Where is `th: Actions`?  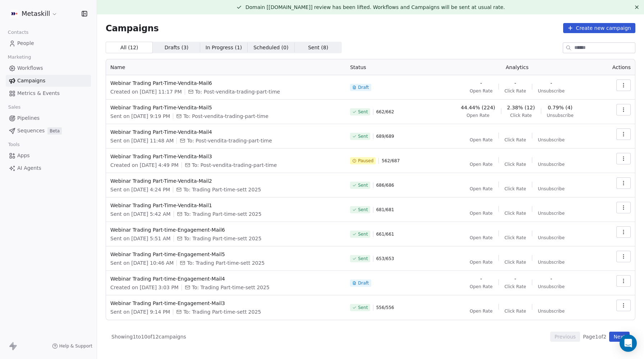 th: Actions is located at coordinates (617, 67).